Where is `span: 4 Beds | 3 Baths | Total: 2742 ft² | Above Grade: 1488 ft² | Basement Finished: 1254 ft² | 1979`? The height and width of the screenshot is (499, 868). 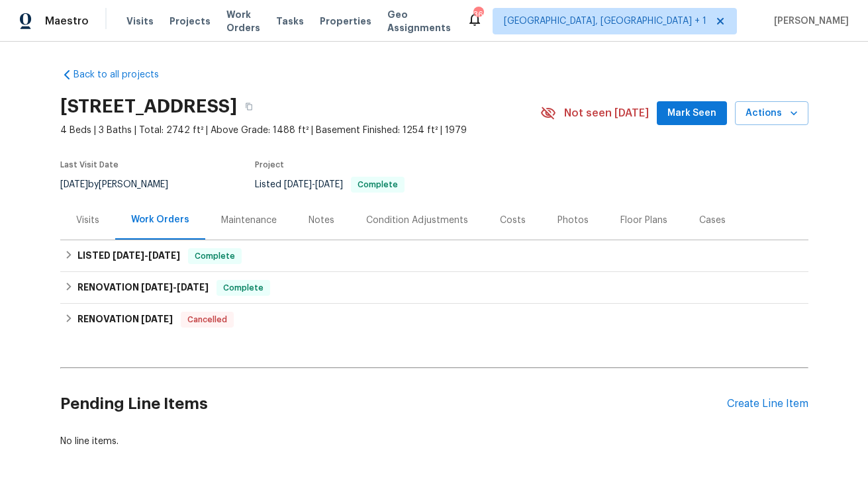
span: 4 Beds | 3 Baths | Total: 2742 ft² | Above Grade: 1488 ft² | Basement Finished: 1254 ft² | 1979 is located at coordinates (300, 130).